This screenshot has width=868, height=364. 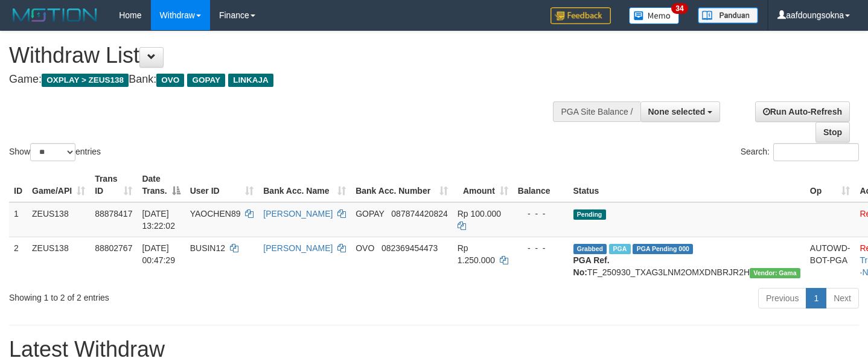 What do you see at coordinates (250, 80) in the screenshot?
I see `span: LINKAJA` at bounding box center [250, 80].